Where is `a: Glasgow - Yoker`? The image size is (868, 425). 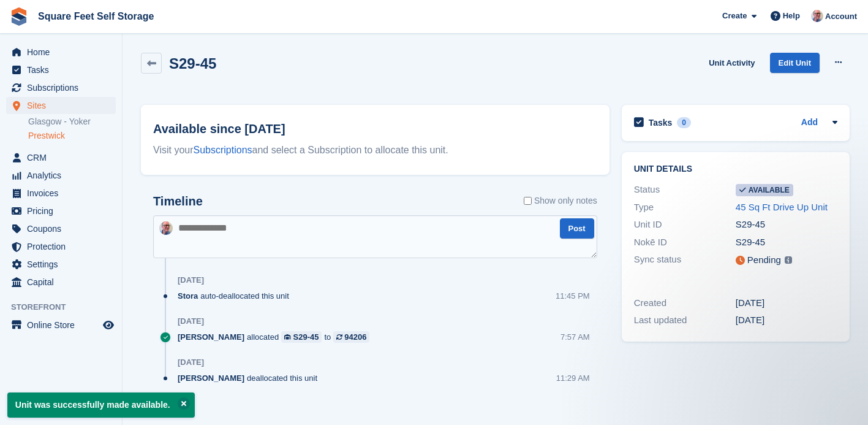
a: Glasgow - Yoker is located at coordinates (72, 122).